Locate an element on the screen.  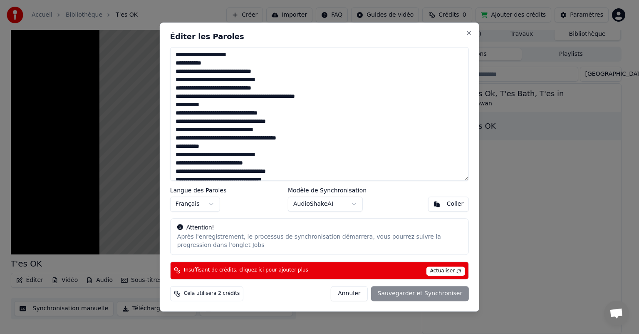
label: Langue des Paroles is located at coordinates (198, 190).